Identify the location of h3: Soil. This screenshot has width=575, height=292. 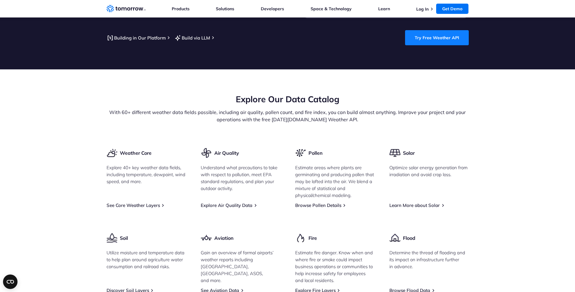
(124, 238).